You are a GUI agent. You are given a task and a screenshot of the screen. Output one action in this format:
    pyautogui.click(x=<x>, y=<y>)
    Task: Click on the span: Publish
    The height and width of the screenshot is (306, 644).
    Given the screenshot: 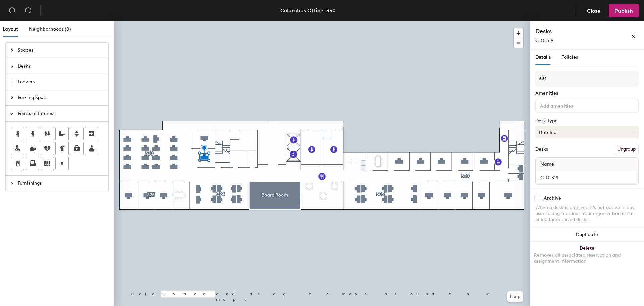 What is the action you would take?
    pyautogui.click(x=624, y=11)
    